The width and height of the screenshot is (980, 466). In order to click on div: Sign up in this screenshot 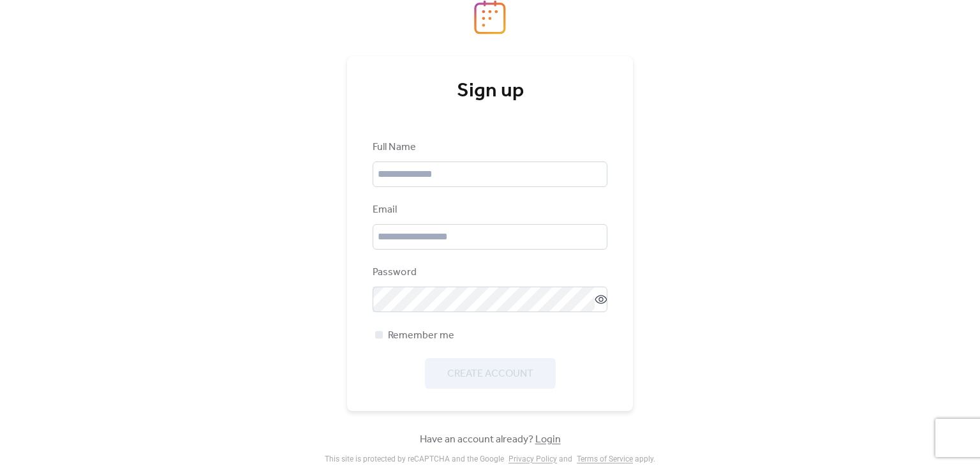, I will do `click(490, 91)`.